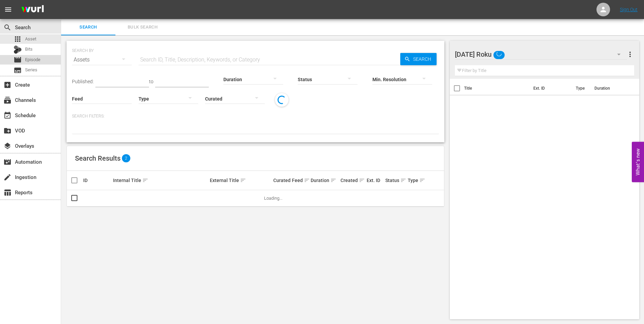  I want to click on span: Bulk Search, so click(143, 27).